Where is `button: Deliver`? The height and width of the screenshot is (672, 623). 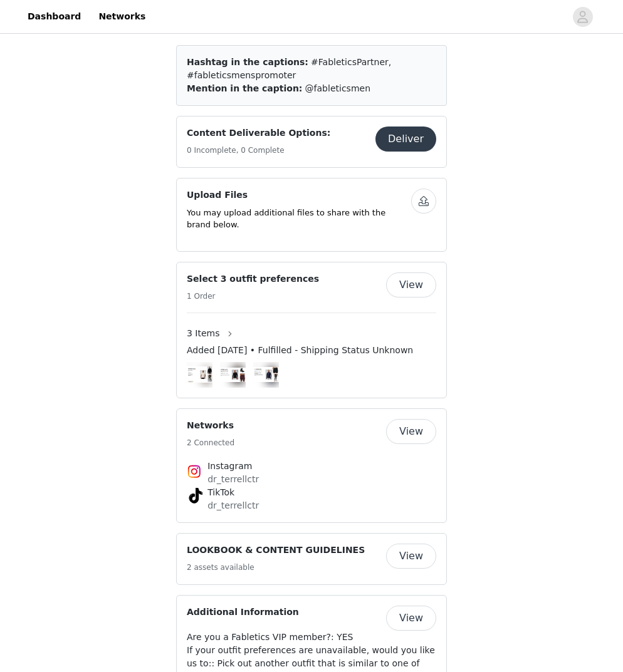
button: Deliver is located at coordinates (406, 139).